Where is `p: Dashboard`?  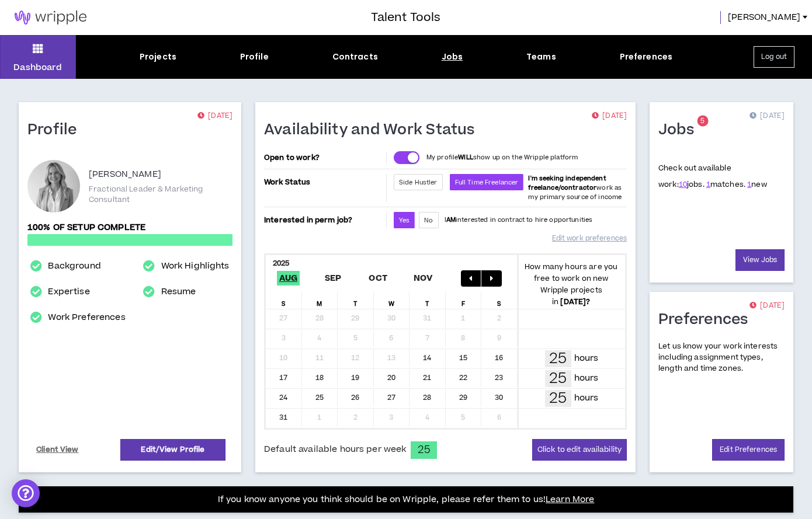 p: Dashboard is located at coordinates (38, 67).